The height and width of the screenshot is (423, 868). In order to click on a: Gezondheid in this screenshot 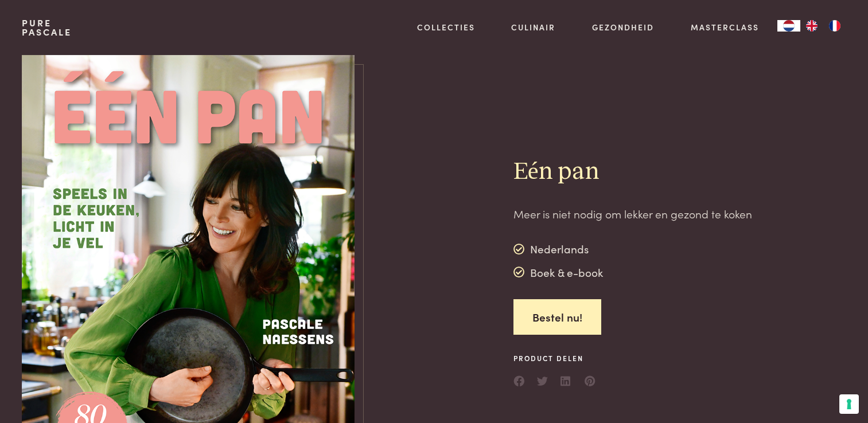, I will do `click(623, 27)`.